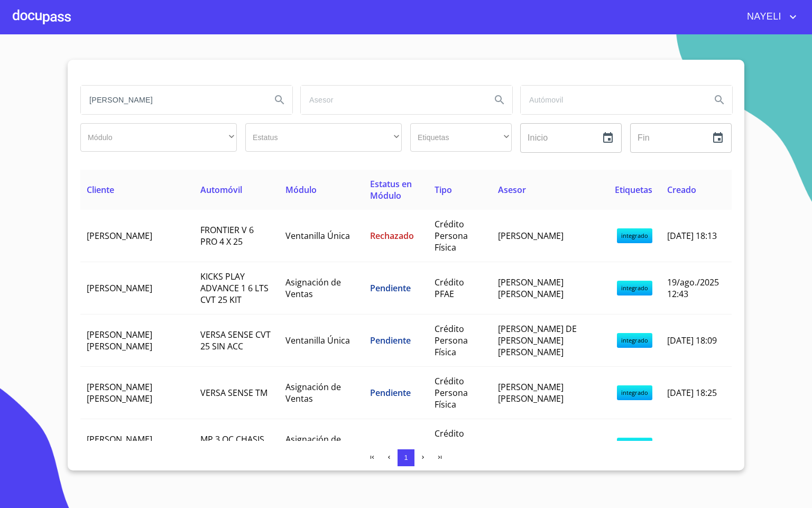 The height and width of the screenshot is (508, 812). I want to click on span: Creado, so click(682, 190).